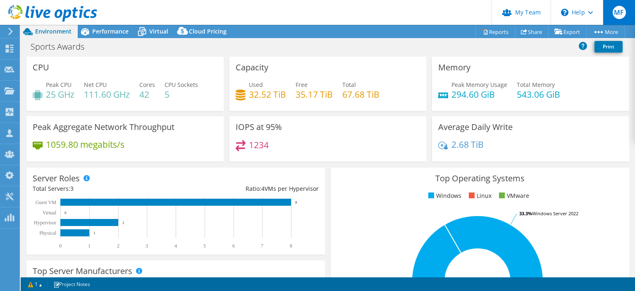 The height and width of the screenshot is (291, 635). Describe the element at coordinates (526, 213) in the screenshot. I see `tspan: 33.3%` at that location.